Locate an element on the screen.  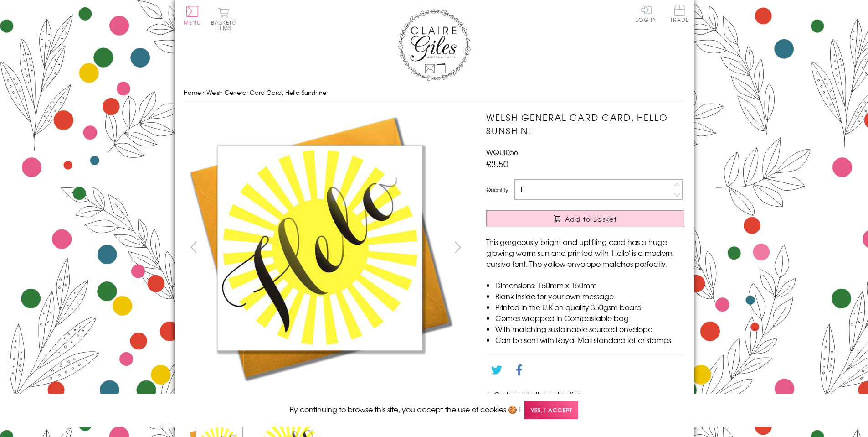
span: Add to Basket is located at coordinates (591, 219).